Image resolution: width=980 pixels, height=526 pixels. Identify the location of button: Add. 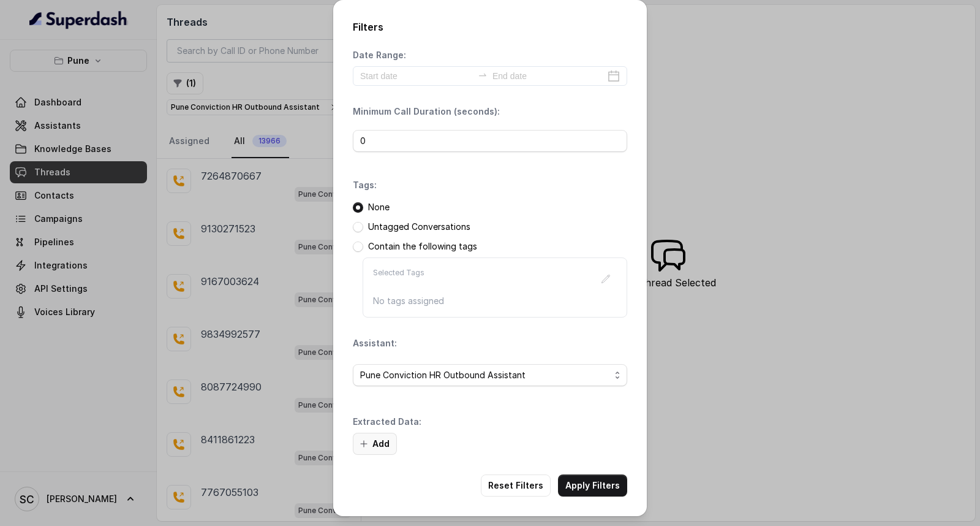
(375, 444).